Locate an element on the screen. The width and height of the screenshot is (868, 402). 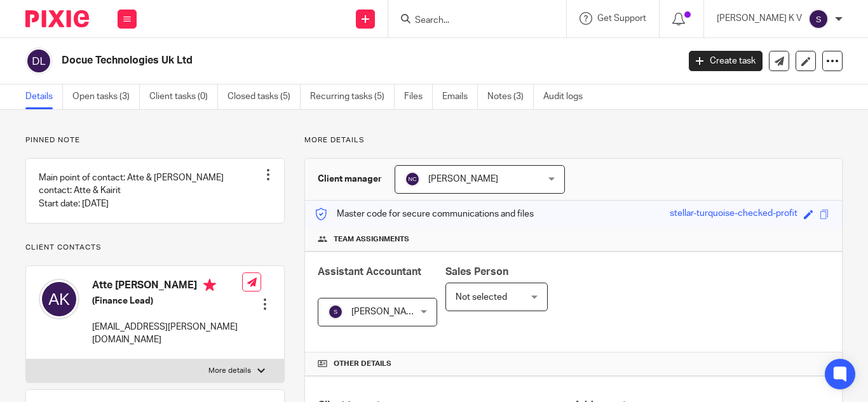
a: Files is located at coordinates (418, 97).